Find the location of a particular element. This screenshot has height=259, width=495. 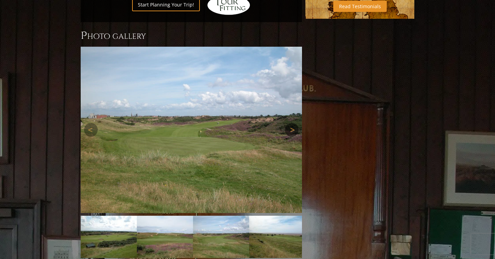

a: Next is located at coordinates (292, 130).